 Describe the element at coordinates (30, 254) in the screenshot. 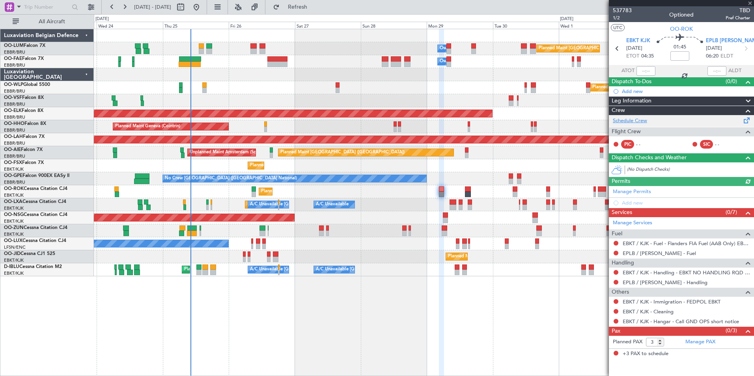

I see `a: OO-JIDCessna CJ1 525` at that location.